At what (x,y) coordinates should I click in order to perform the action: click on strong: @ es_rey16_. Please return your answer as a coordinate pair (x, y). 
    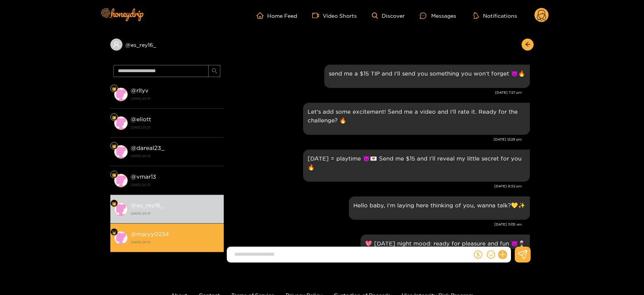
    Looking at the image, I should click on (147, 205).